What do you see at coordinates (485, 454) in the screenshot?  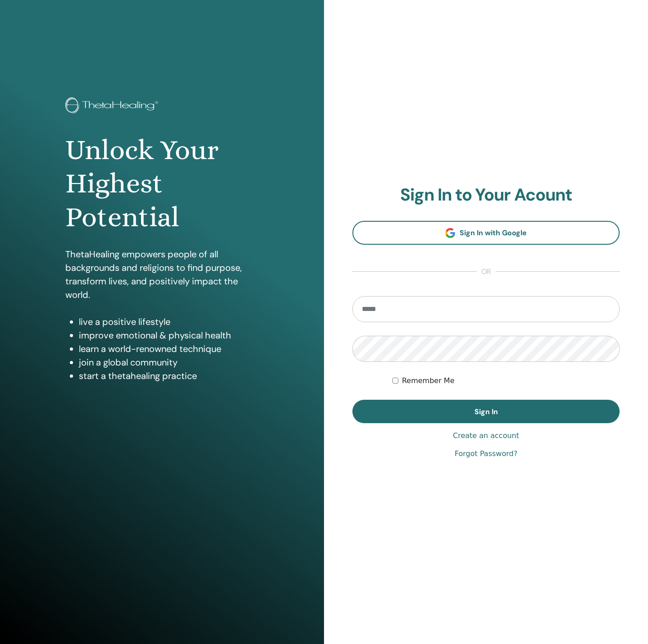 I see `a: Forgot Password?` at bounding box center [485, 454].